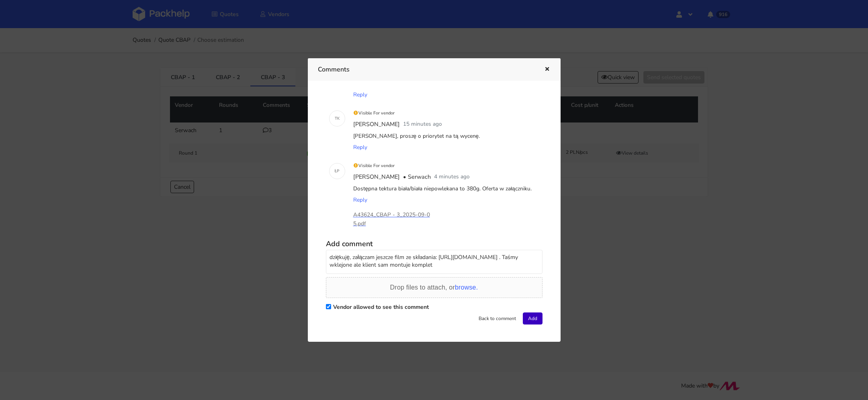 This screenshot has width=868, height=400. Describe the element at coordinates (381, 307) in the screenshot. I see `label: Vendor allowed to see this comment` at that location.